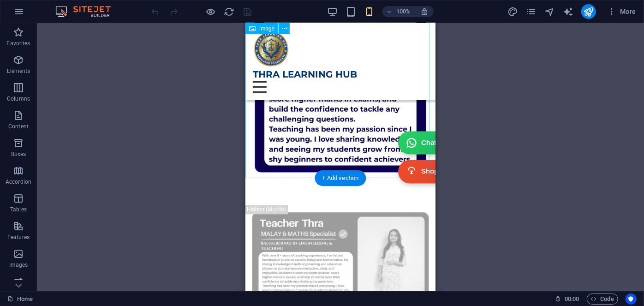  What do you see at coordinates (425, 12) in the screenshot?
I see `i: On resize automatically adjust zoom level to fit chosen device.` at bounding box center [425, 12].